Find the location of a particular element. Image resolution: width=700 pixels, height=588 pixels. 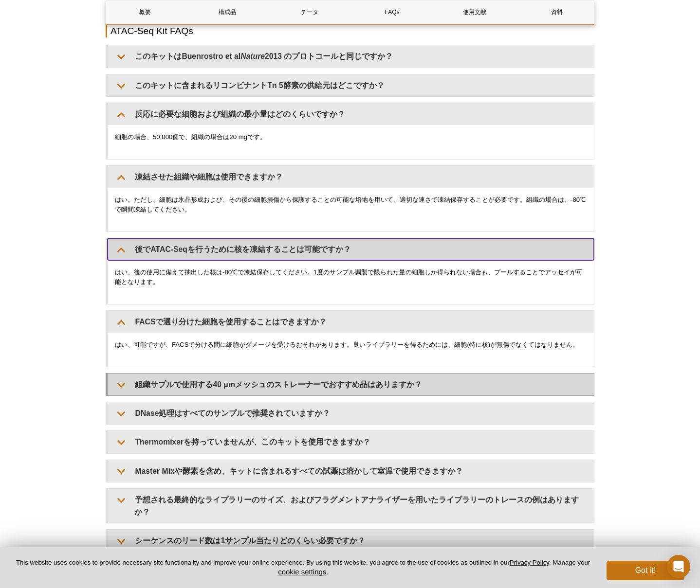

a: 構成品 is located at coordinates (227, 12).